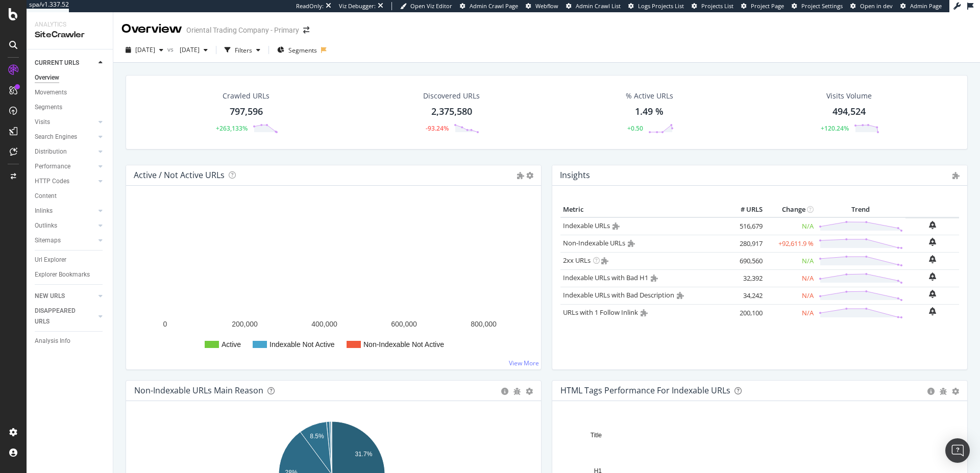  What do you see at coordinates (333, 281) in the screenshot?
I see `svg: A chart.` at bounding box center [333, 281].